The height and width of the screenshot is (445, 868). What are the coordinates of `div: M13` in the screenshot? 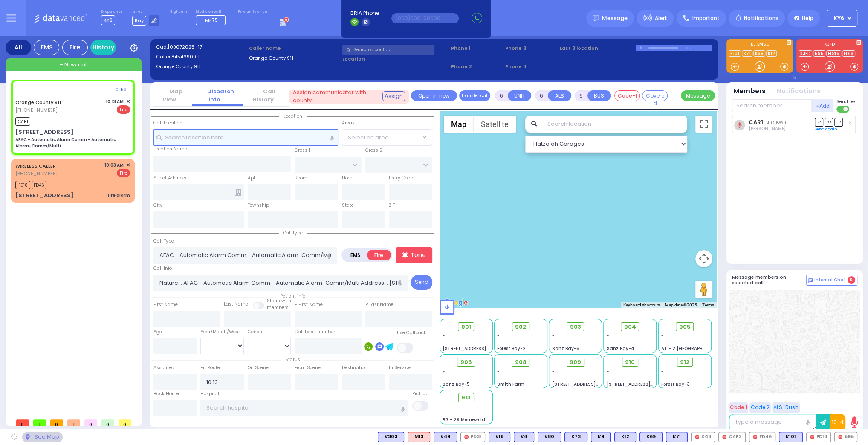 It's located at (419, 437).